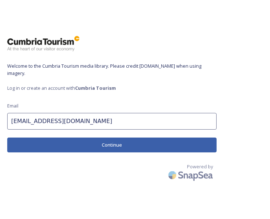 This screenshot has height=219, width=270. I want to click on input: john.doe@snapsea.io, so click(112, 121).